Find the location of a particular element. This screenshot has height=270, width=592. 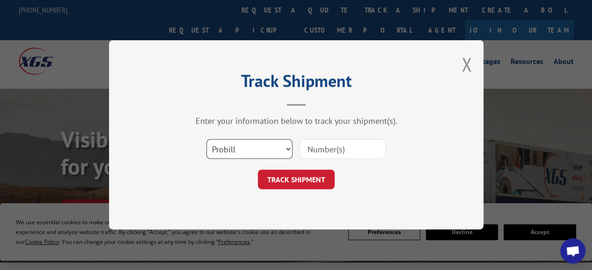

div: Enter your information below to track your shipment(s). is located at coordinates (296, 121).